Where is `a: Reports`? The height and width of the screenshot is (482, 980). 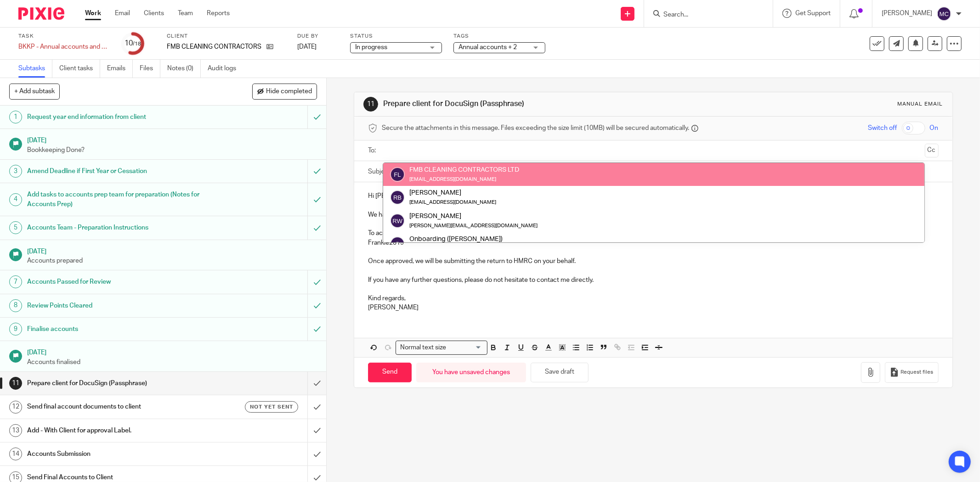 a: Reports is located at coordinates (218, 13).